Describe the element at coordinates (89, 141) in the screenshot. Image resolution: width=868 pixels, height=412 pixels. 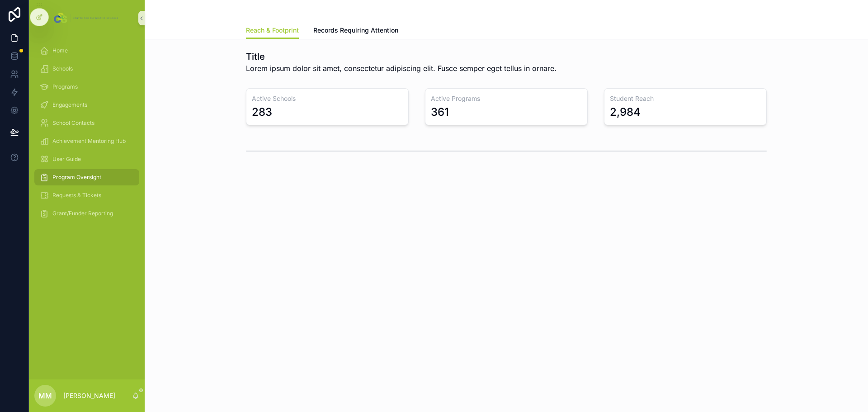
I see `span: Achievement Mentoring Hub` at that location.